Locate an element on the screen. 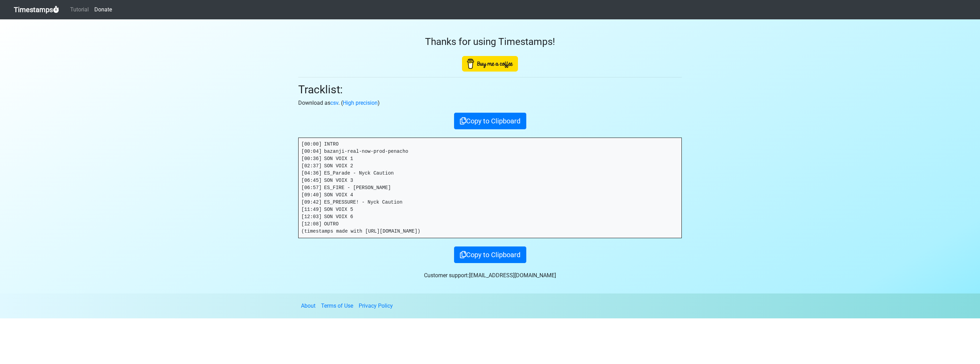  a: Terms of Use is located at coordinates (337, 305).